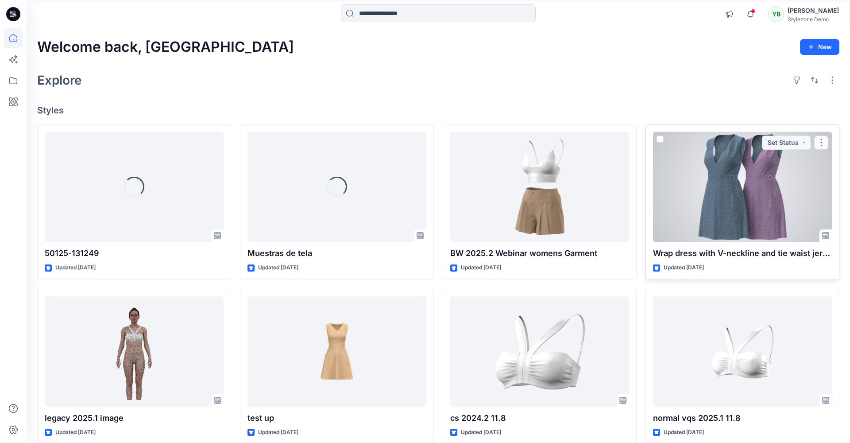 Image resolution: width=850 pixels, height=443 pixels. I want to click on a: BW 2025.2 Webinar womens Garment, so click(540, 187).